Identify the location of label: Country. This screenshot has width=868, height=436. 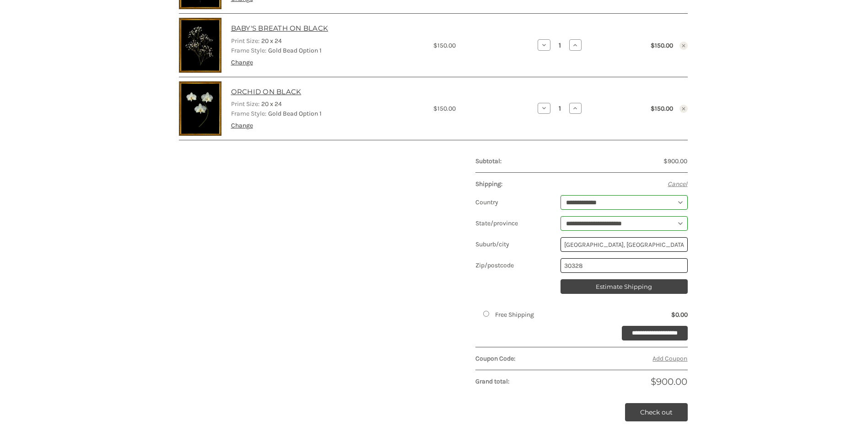
(487, 202).